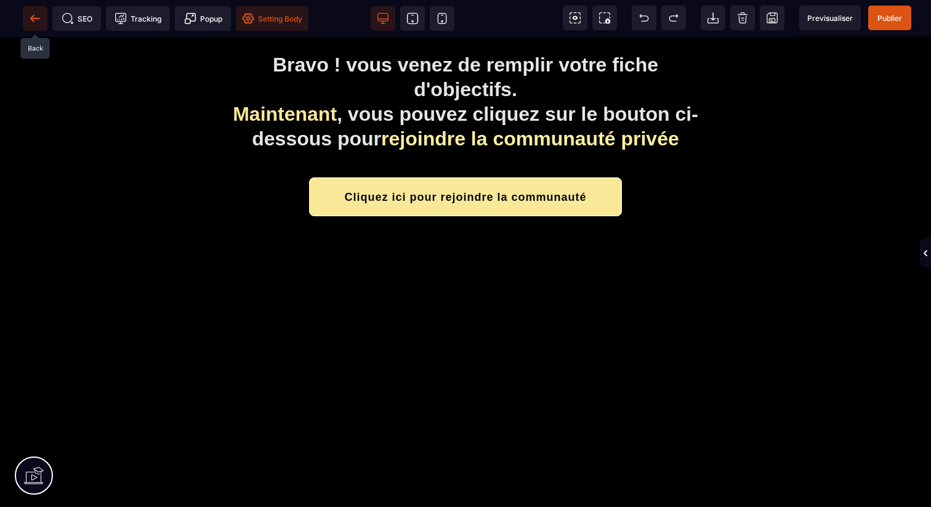  I want to click on span: Tracking, so click(138, 18).